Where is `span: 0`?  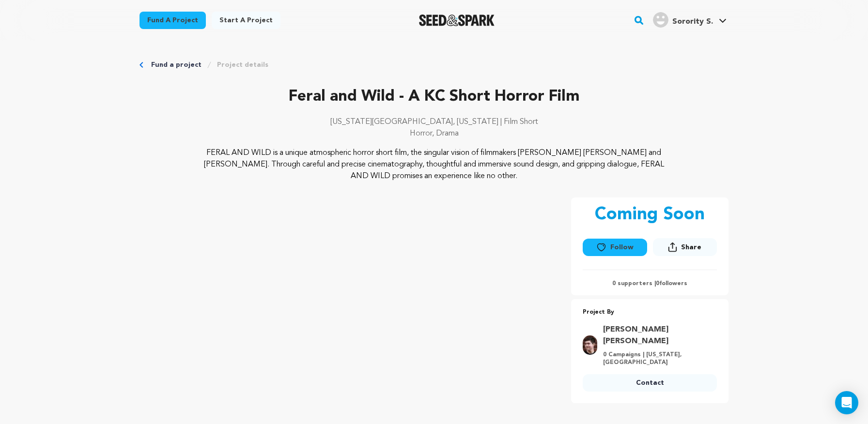
span: 0 is located at coordinates (657, 284).